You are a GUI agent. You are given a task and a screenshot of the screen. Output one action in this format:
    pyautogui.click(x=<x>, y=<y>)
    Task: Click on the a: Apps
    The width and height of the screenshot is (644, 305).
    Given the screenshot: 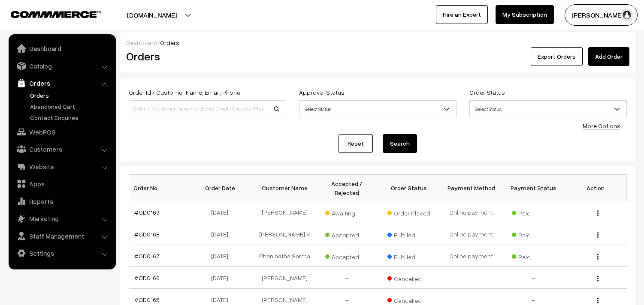 What is the action you would take?
    pyautogui.click(x=62, y=184)
    